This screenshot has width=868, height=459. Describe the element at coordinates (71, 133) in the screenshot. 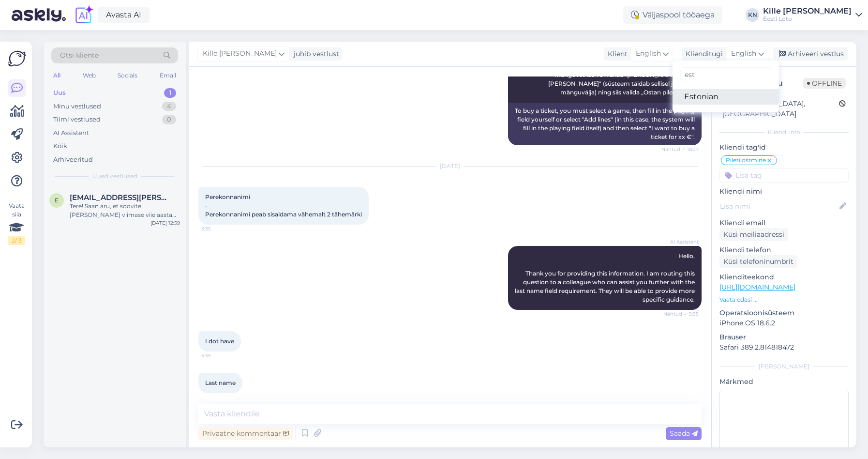

I see `div: AI Assistent` at that location.